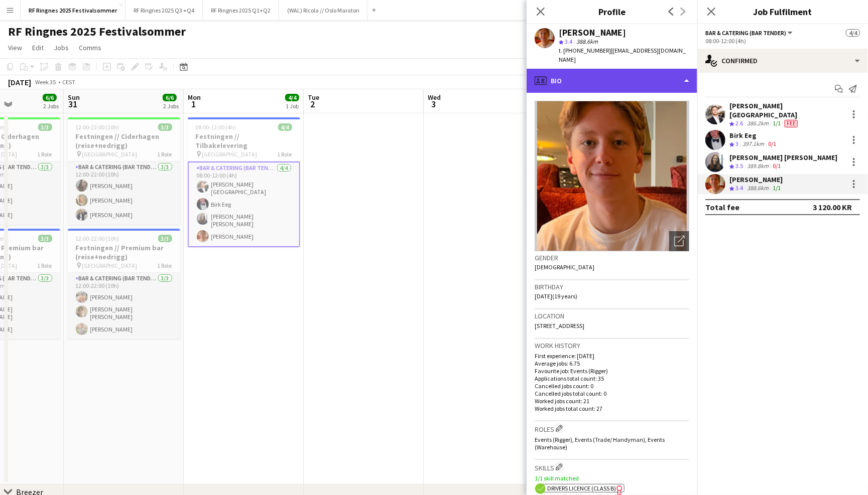 The height and width of the screenshot is (495, 868). Describe the element at coordinates (434, 97) in the screenshot. I see `span: Wed` at that location.